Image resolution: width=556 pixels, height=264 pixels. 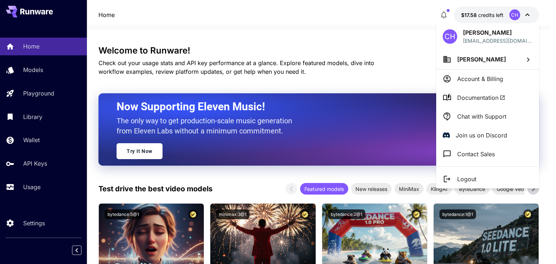 I want to click on p: Chat with Support, so click(x=482, y=117).